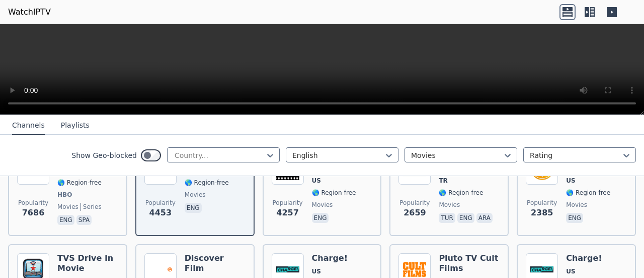 The width and height of the screenshot is (644, 278). I want to click on h6: Discover Film, so click(215, 263).